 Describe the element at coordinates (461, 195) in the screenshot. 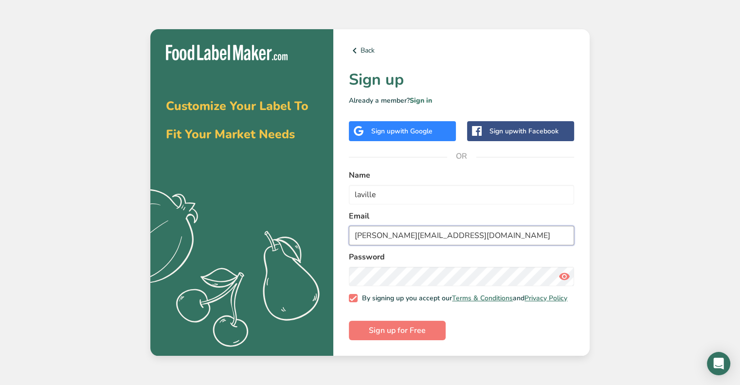

I see `input: John Doe` at that location.